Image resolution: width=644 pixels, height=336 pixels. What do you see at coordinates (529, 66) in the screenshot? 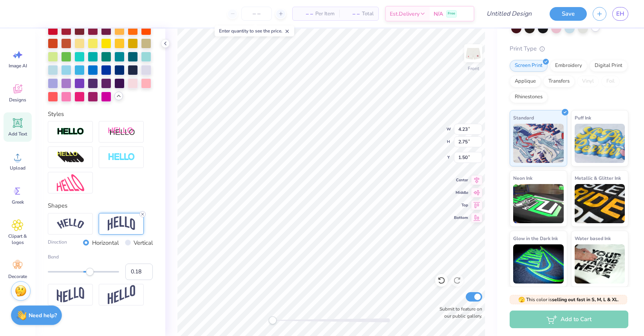
I see `div: Screen Print` at bounding box center [529, 66].